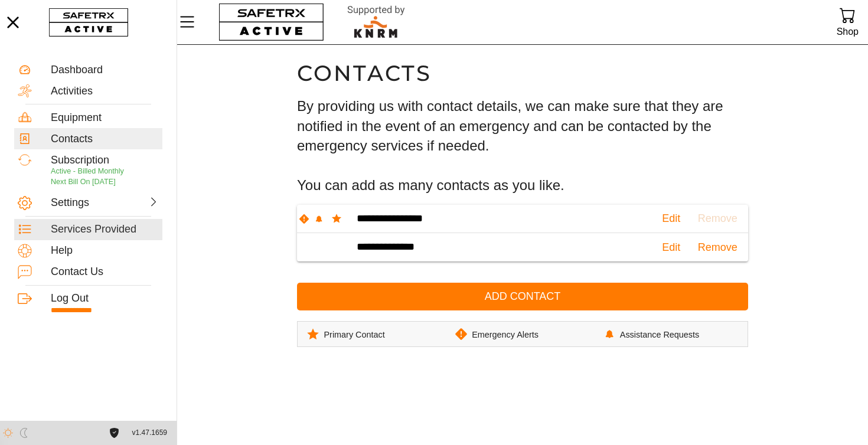 This screenshot has width=868, height=445. I want to click on div: Activities, so click(104, 91).